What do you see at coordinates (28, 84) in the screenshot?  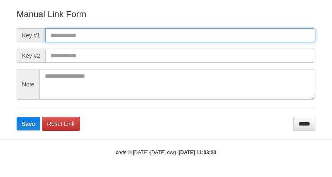 I see `span: Note` at bounding box center [28, 84].